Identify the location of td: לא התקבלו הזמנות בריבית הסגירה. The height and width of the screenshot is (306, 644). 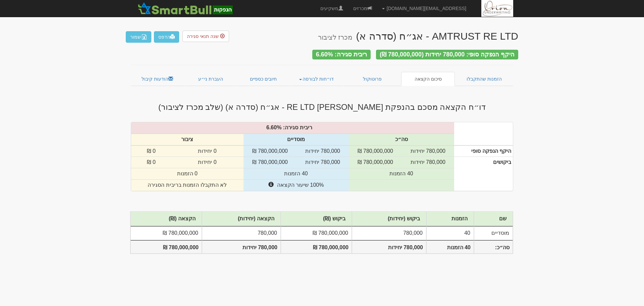
(187, 185).